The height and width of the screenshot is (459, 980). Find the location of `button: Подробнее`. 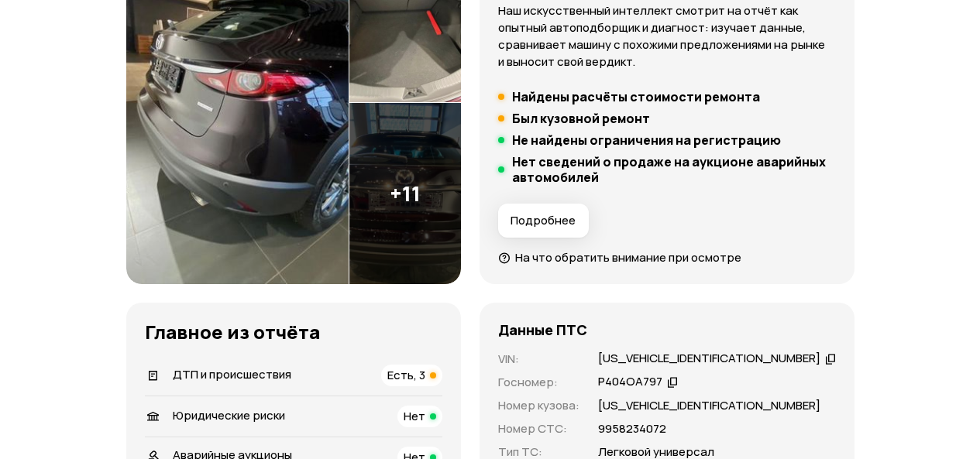

button: Подробнее is located at coordinates (543, 221).